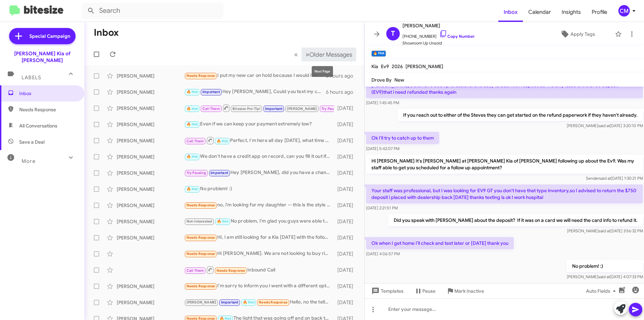  What do you see at coordinates (329, 54) in the screenshot?
I see `button: Next` at bounding box center [329, 54].